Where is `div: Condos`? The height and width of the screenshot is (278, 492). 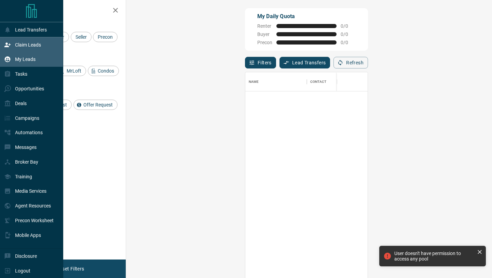 div: Condos is located at coordinates (103, 71).